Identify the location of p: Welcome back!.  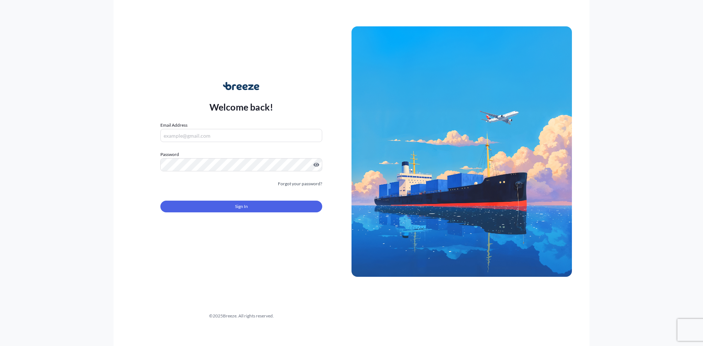
(241, 107).